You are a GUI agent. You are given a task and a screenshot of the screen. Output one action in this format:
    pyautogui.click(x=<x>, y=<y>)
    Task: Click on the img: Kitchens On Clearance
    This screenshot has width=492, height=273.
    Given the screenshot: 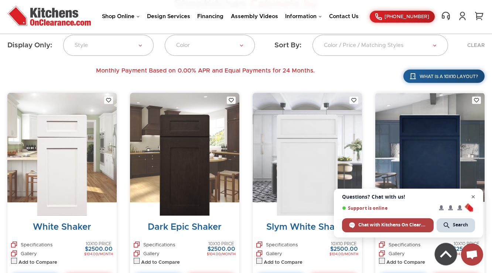 What is the action you would take?
    pyautogui.click(x=49, y=16)
    